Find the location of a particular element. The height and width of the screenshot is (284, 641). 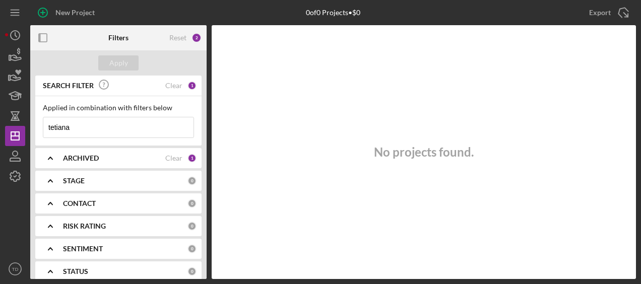

div: Reset is located at coordinates (178, 38).